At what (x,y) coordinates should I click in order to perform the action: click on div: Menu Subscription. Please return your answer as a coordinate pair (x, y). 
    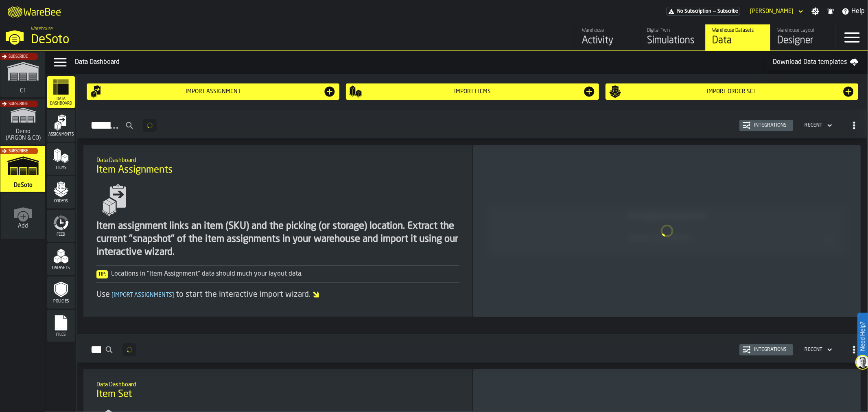
    Looking at the image, I should click on (703, 11).